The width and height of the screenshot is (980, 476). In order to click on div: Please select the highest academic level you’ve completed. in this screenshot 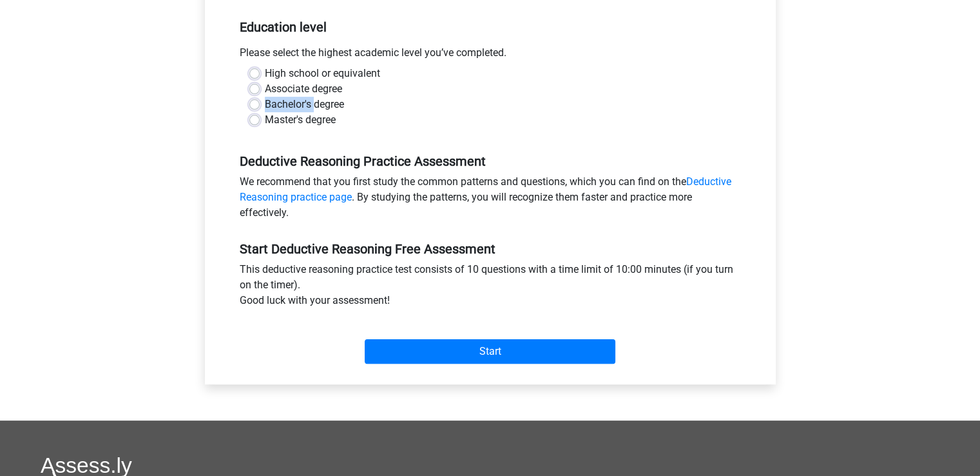, I will do `click(490, 56)`.